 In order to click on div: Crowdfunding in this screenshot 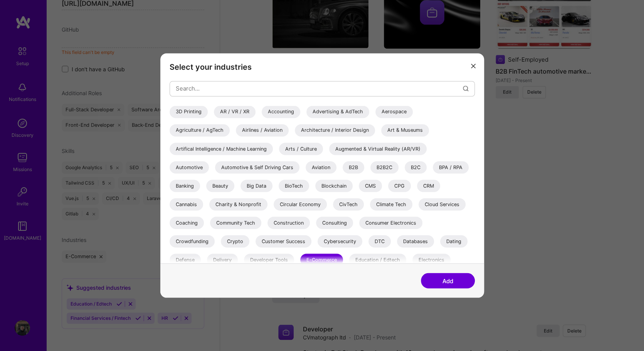, I will do `click(192, 242)`.